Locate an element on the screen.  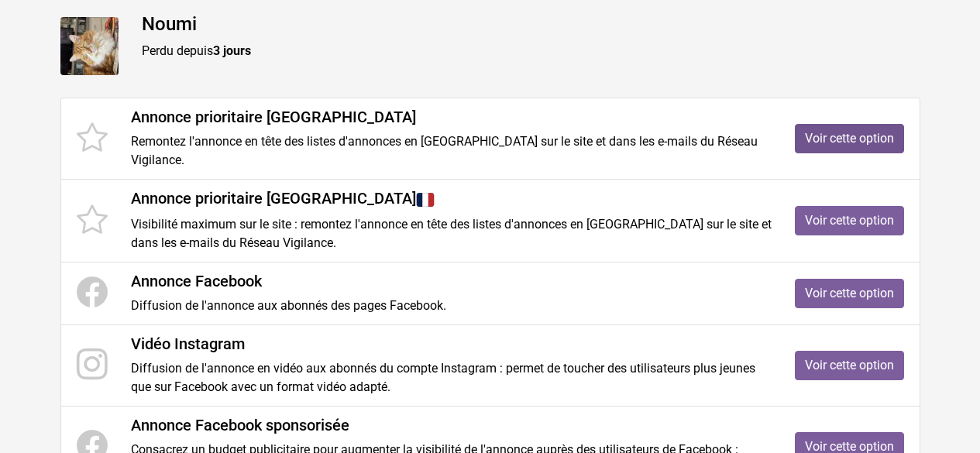
p: Diffusion de l'annonce aux abonnés des pages Facebook. is located at coordinates (451, 306).